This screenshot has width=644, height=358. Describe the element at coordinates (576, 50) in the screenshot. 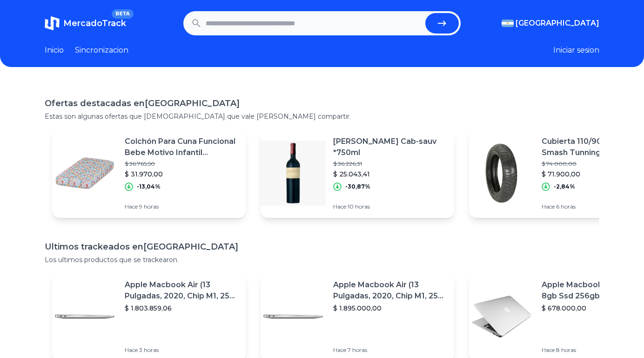

I see `button: Iniciar sesion` at that location.